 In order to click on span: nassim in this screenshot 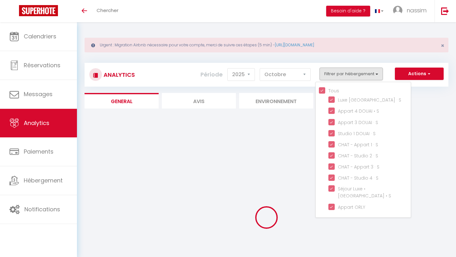, I will do `click(417, 10)`.